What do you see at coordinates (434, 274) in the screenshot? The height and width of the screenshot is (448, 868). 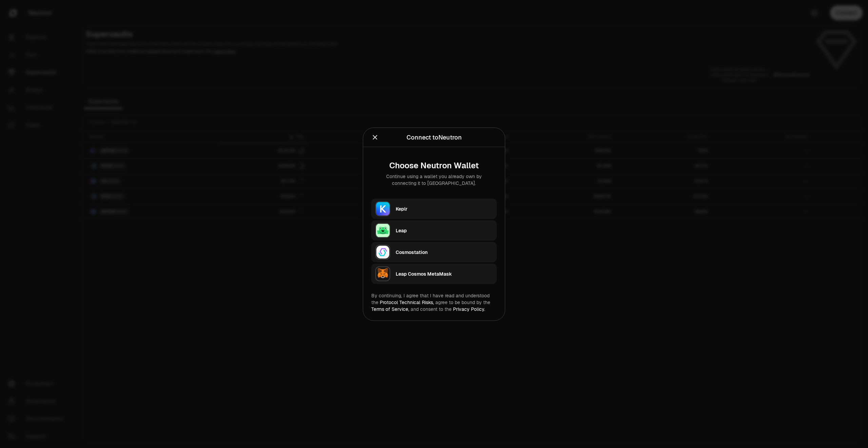 I see `button: Leap Cosmos MetaMaskLeap Cosmos MetaMask` at bounding box center [434, 274].